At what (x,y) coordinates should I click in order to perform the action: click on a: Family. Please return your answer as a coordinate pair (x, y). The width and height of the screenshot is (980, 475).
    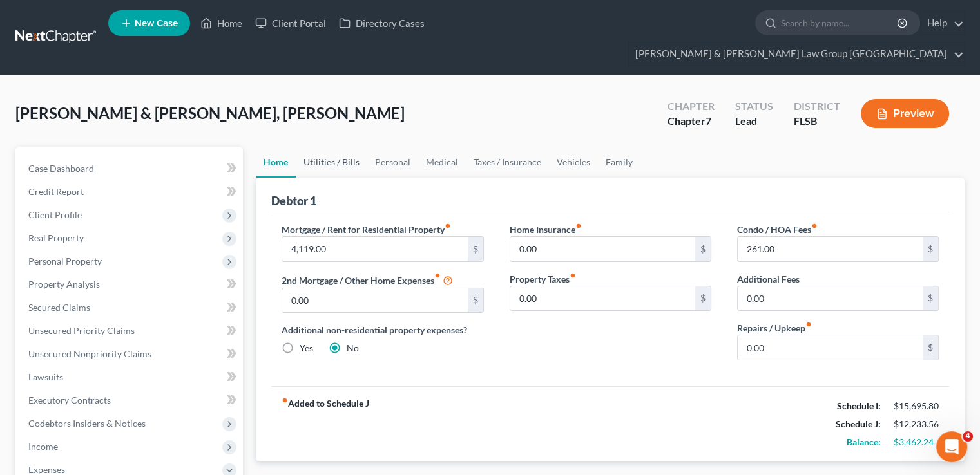
    Looking at the image, I should click on (619, 162).